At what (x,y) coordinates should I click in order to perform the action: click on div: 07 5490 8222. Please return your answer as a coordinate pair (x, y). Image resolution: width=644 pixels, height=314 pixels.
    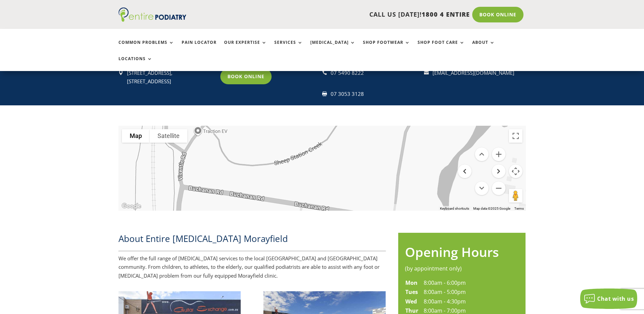
    Looking at the image, I should click on (374, 73).